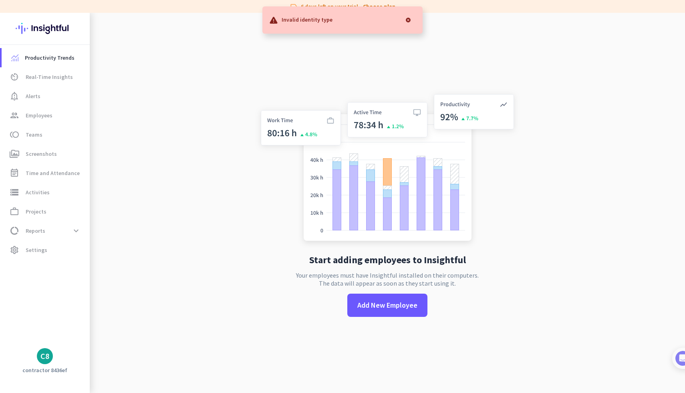 The image size is (685, 393). Describe the element at coordinates (33, 96) in the screenshot. I see `span: Alerts` at that location.